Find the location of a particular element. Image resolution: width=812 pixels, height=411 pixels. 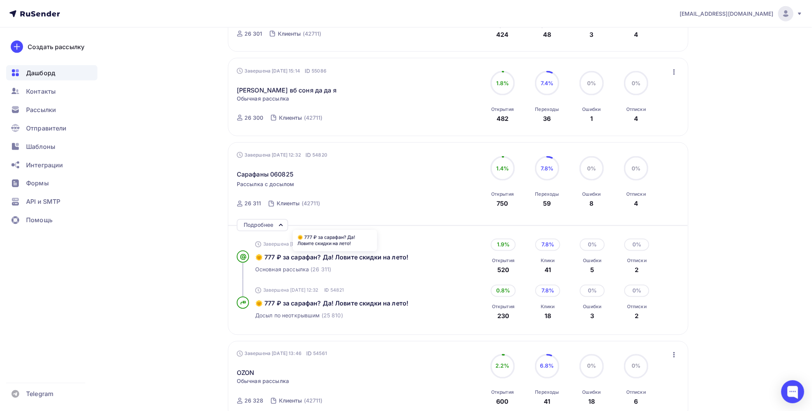

span: 54821 is located at coordinates (337, 290).